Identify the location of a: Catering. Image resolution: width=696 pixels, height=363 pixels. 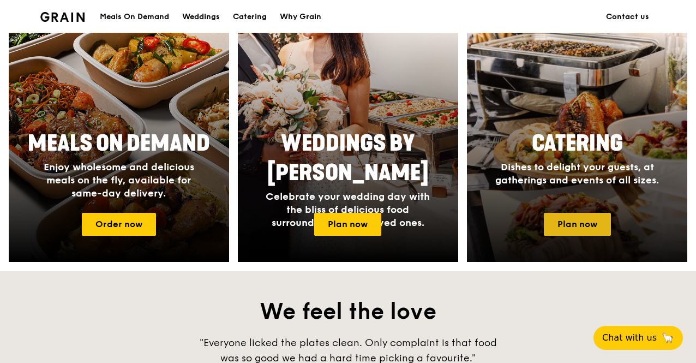
(250, 17).